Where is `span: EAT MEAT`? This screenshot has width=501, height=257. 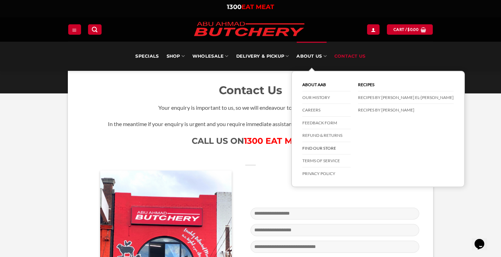
span: EAT MEAT is located at coordinates (258, 7).